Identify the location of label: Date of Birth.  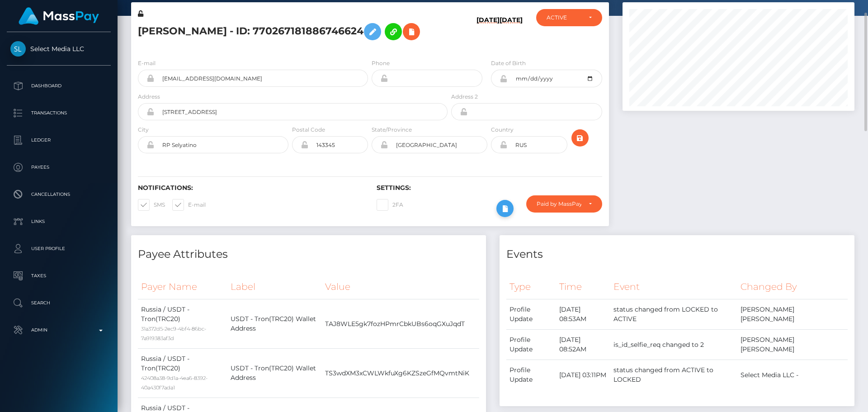
(508, 63).